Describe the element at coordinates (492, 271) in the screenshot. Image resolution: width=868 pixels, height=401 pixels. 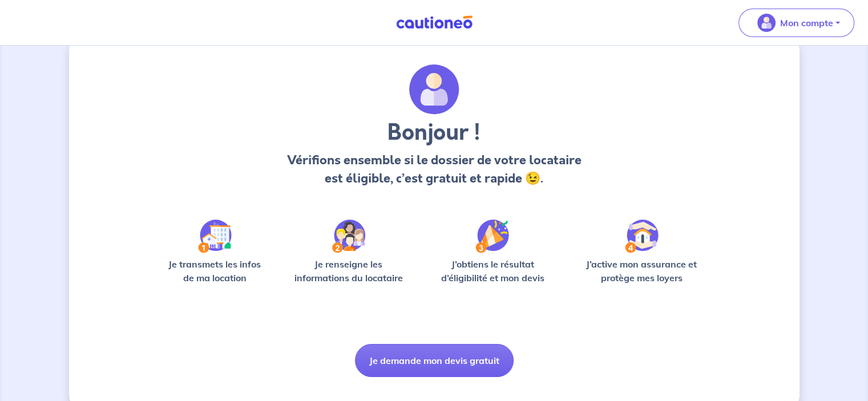
I see `p: J’obtiens le résultat d’éligibilité et mon devis` at that location.